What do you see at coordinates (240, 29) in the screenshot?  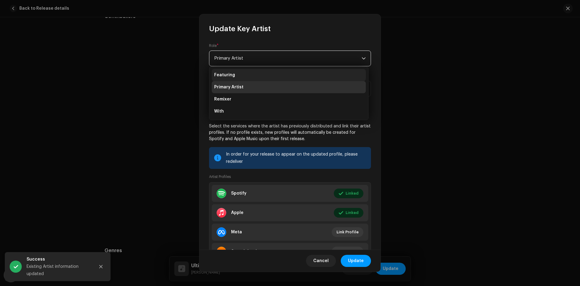 I see `span: Update Key Artist` at bounding box center [240, 29].